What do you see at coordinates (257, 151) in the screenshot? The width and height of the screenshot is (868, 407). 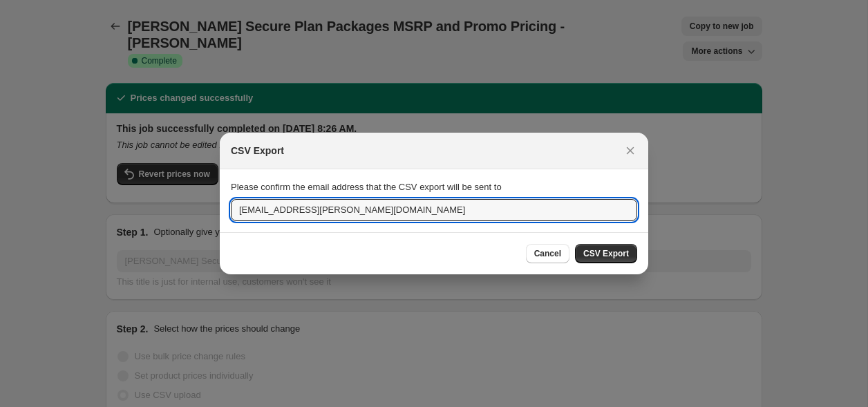 I see `h2: CSV Export` at bounding box center [257, 151].